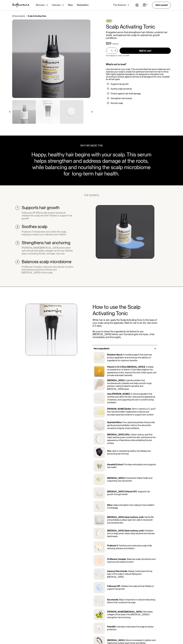 Image resolution: width=183 pixels, height=644 pixels. Describe the element at coordinates (138, 84) in the screenshot. I see `li: Support hair growth` at that location.